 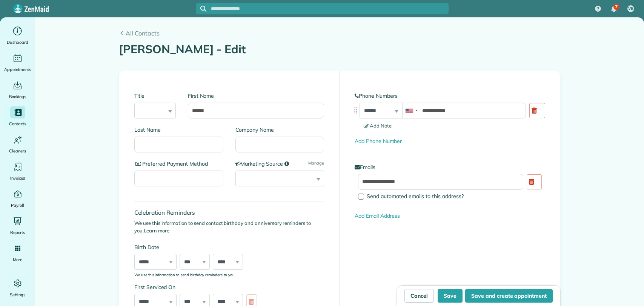 I want to click on a: All Contacts, so click(x=339, y=33).